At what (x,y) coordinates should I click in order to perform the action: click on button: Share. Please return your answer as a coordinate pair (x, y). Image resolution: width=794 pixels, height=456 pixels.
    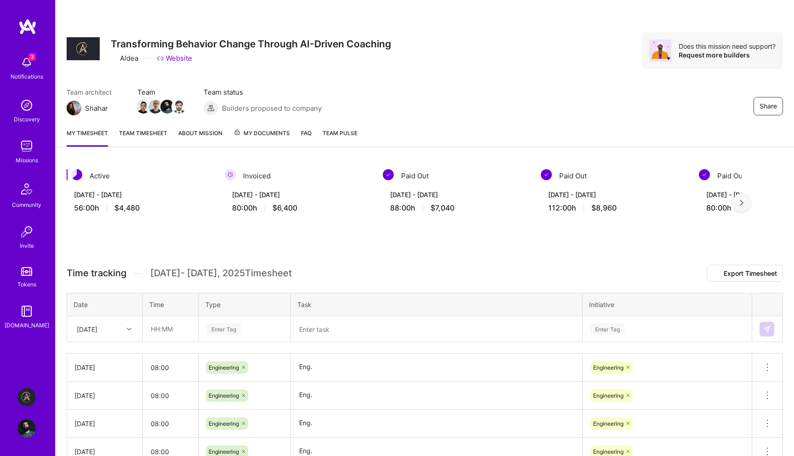
    Looking at the image, I should click on (769, 106).